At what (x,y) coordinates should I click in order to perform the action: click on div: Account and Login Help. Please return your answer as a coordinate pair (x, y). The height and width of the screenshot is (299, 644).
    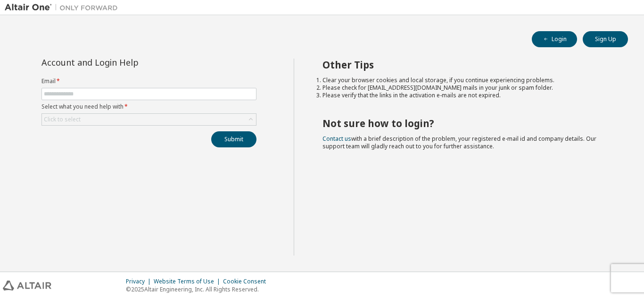
    Looking at the image, I should click on (128, 62).